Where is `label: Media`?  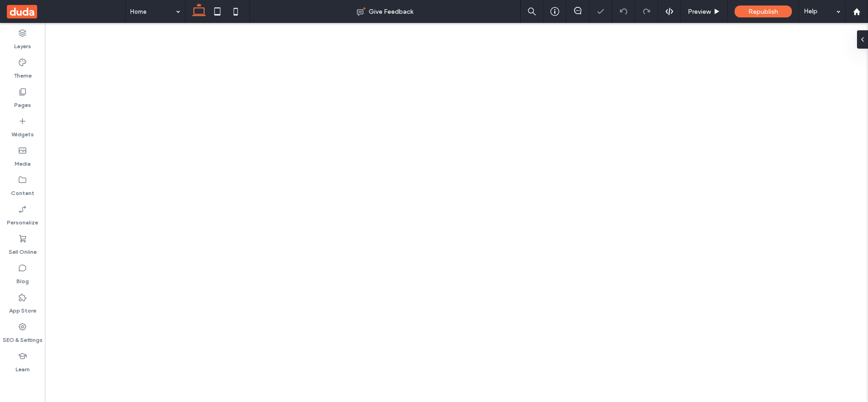
label: Media is located at coordinates (23, 161).